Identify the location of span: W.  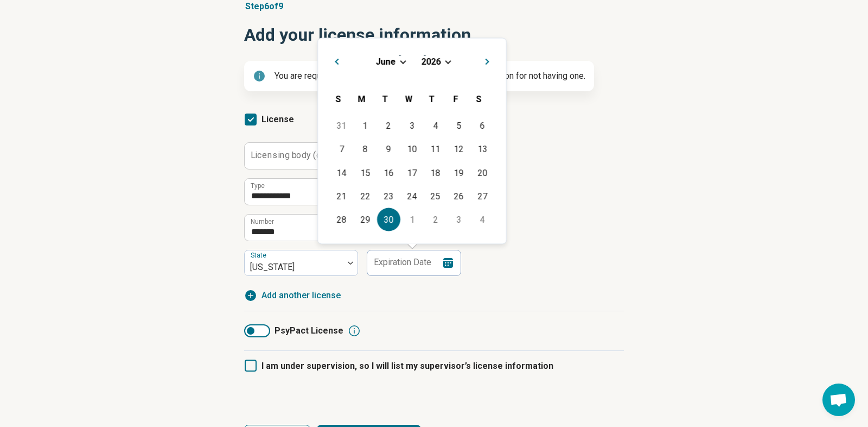
(409, 98).